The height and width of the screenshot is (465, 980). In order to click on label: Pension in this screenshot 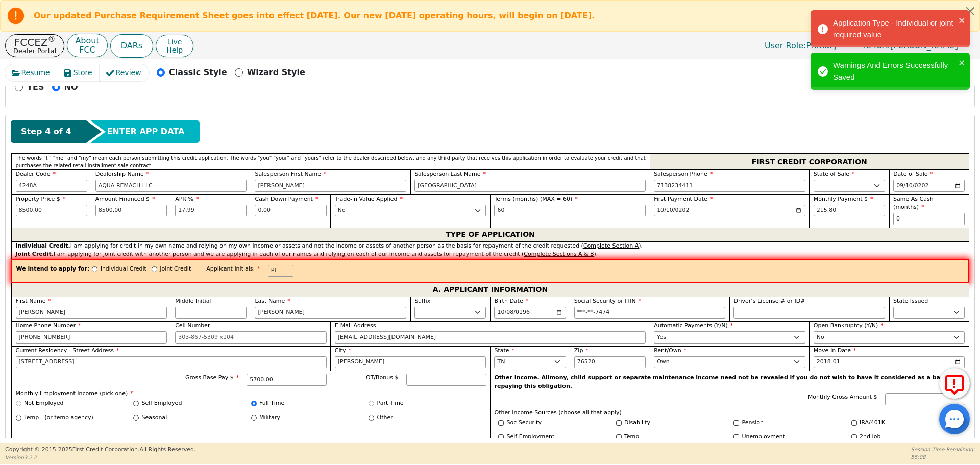, I will do `click(753, 423)`.